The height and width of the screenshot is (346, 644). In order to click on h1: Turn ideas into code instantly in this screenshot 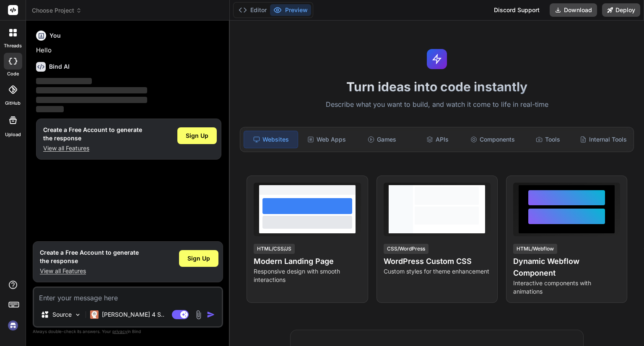, I will do `click(437, 87)`.